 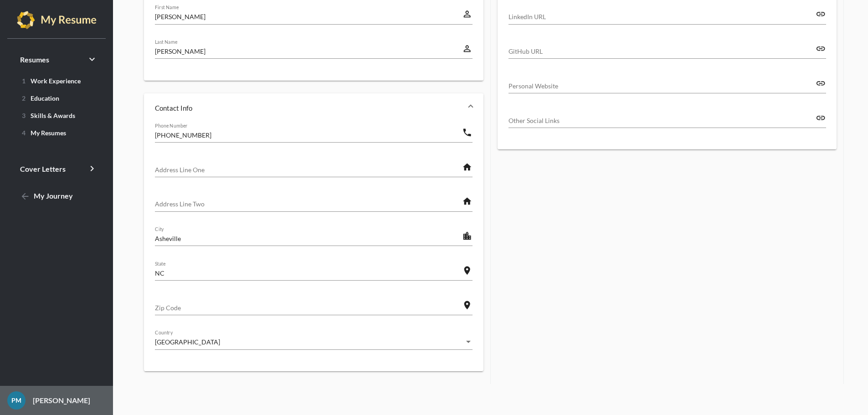 I want to click on span: Cover Letters, so click(x=43, y=169).